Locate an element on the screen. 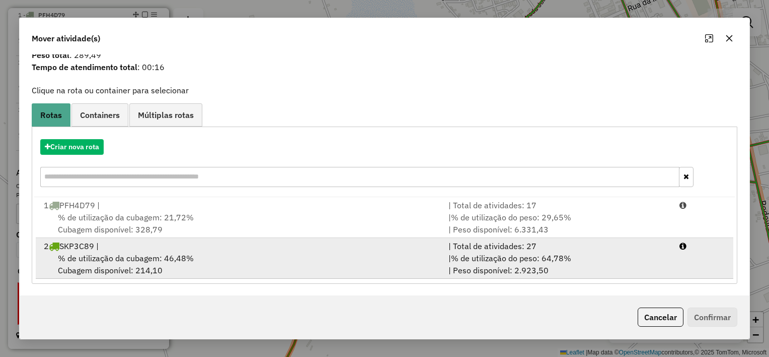 The image size is (769, 357). button: Criar nova rota is located at coordinates (72, 147).